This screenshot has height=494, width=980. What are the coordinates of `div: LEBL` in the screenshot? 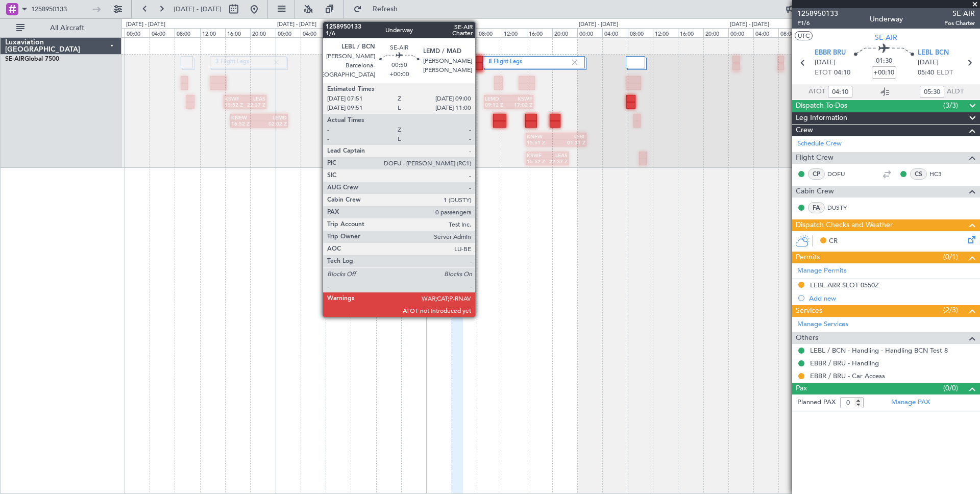 It's located at (571, 136).